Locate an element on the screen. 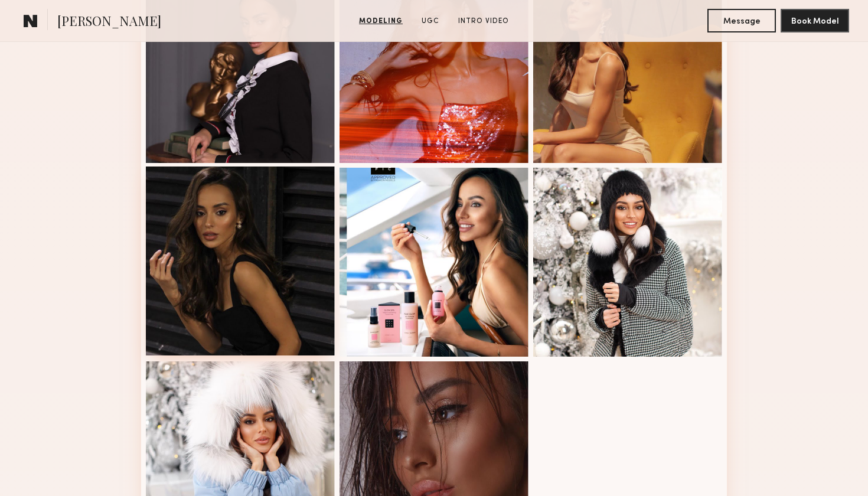  button: Message is located at coordinates (741, 21).